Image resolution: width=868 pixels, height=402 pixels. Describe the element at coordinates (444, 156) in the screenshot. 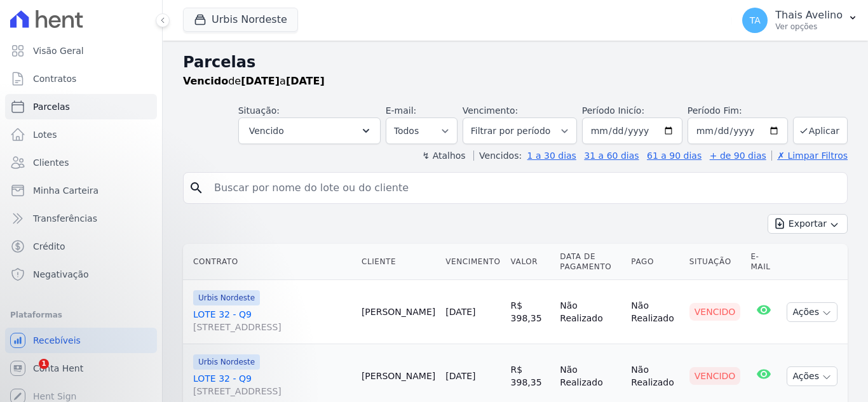

I see `label: ↯ Atalhos` at that location.